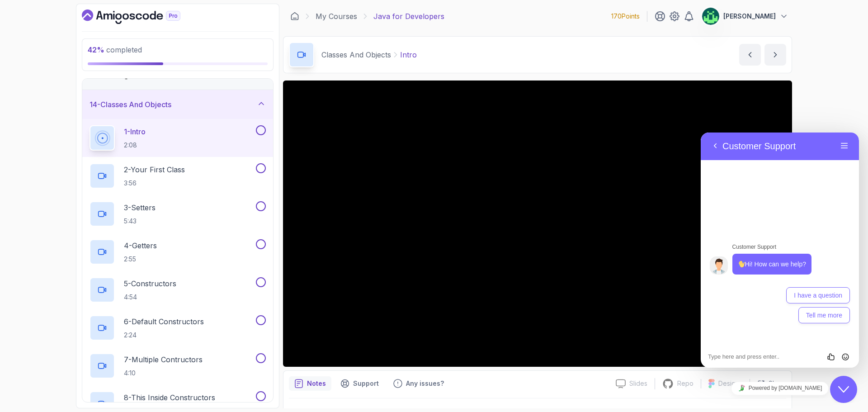 This screenshot has height=412, width=868. Describe the element at coordinates (123, 182) in the screenshot. I see `button: Tell me more` at that location.